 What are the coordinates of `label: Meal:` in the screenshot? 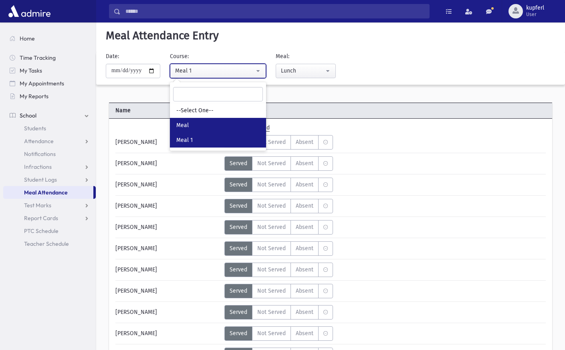 It's located at (282, 56).